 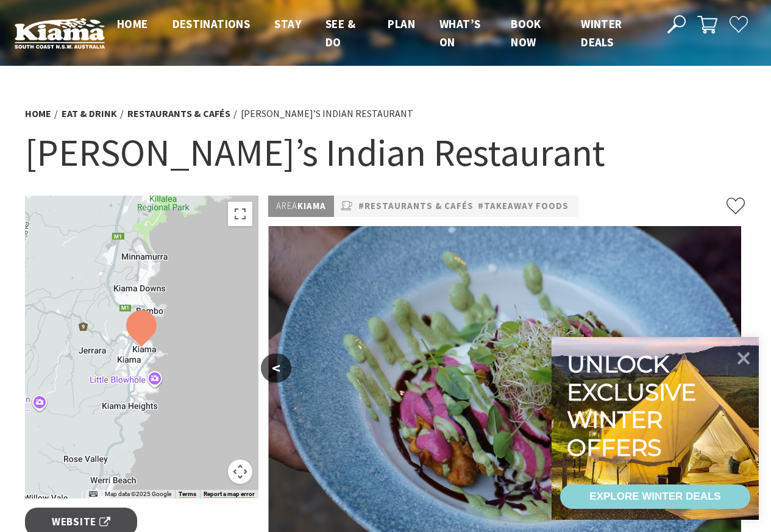 I want to click on div: Unlock exclusive winter offers, so click(x=634, y=406).